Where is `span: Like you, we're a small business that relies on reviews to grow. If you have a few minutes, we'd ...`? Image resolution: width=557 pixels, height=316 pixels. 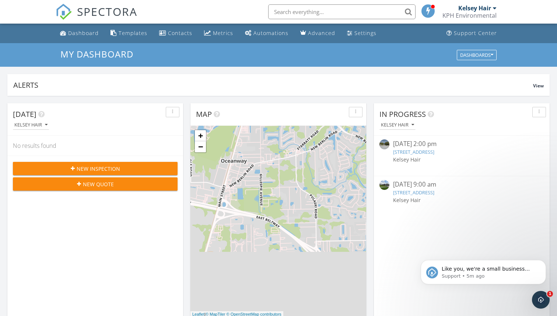
span: Like you, we're a small business that relies on reviews to grow. If you have a few minutes, we'd ... is located at coordinates (79, 42).